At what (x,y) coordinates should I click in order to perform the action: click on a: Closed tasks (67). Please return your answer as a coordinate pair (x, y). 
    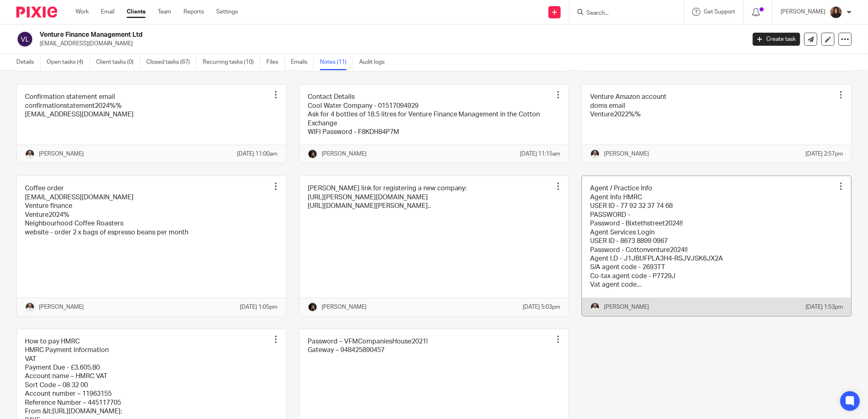
    Looking at the image, I should click on (171, 62).